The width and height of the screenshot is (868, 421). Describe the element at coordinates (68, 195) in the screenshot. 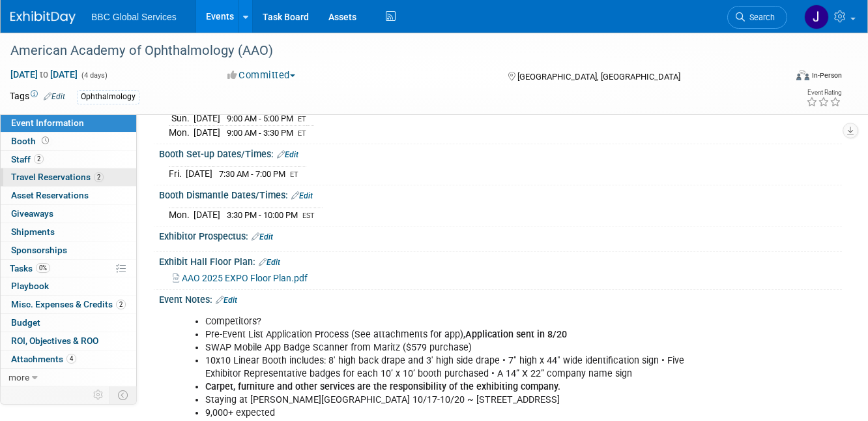

I see `a: Asset Reservations` at that location.